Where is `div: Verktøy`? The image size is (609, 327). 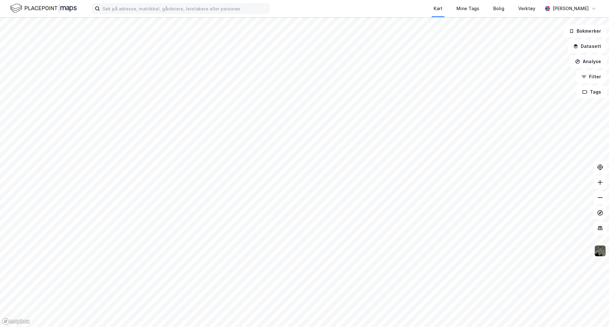
div: Verktøy is located at coordinates (527, 9).